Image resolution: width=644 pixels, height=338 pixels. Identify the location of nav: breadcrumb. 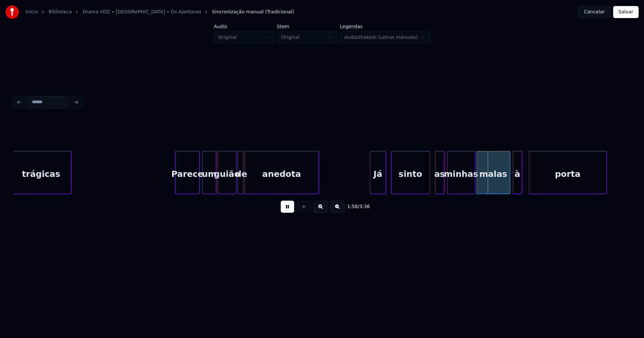
(160, 12).